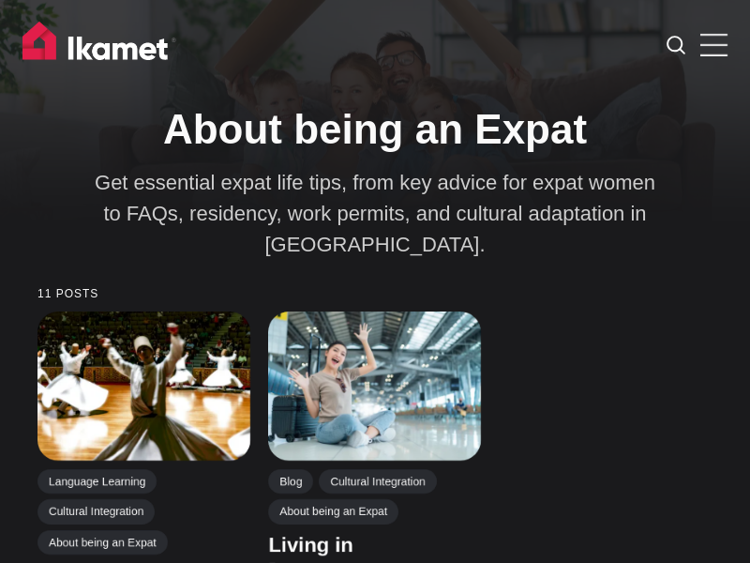 Image resolution: width=750 pixels, height=563 pixels. Describe the element at coordinates (375, 213) in the screenshot. I see `p: Get essential expat life tips, from key advice for expat women to FAQs, residency, work permits, ...` at that location.